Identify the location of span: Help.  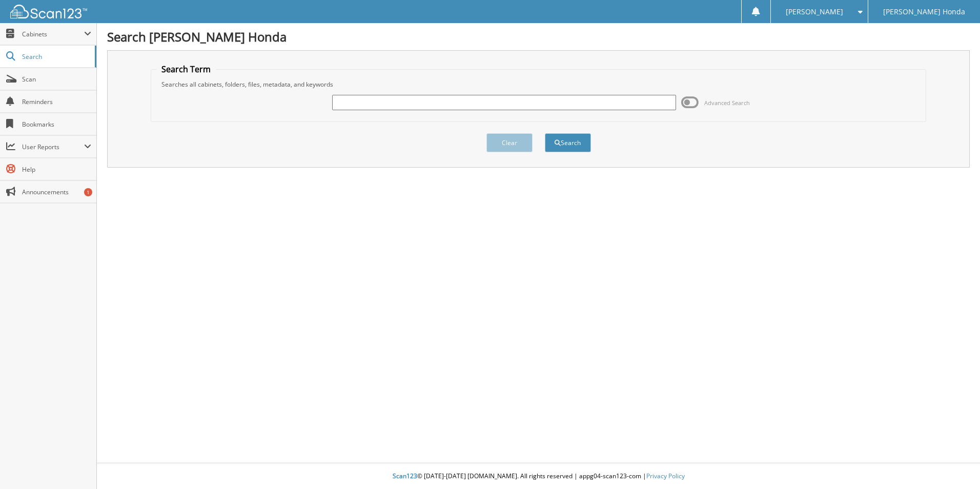
(56, 169).